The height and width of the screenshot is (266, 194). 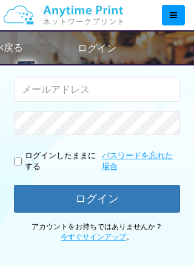 What do you see at coordinates (63, 161) in the screenshot?
I see `p: ログインしたままにする` at bounding box center [63, 161].